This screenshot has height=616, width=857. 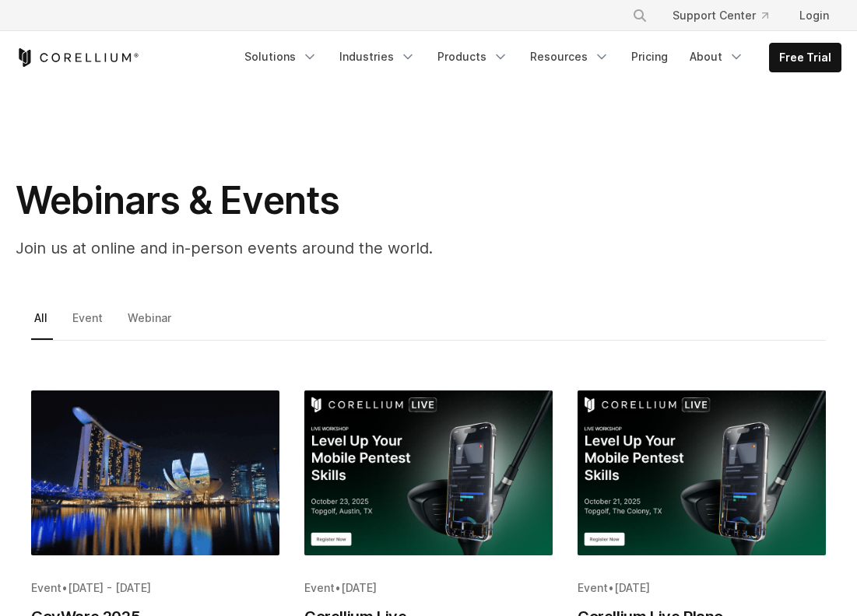 What do you see at coordinates (814, 16) in the screenshot?
I see `a: Login` at bounding box center [814, 16].